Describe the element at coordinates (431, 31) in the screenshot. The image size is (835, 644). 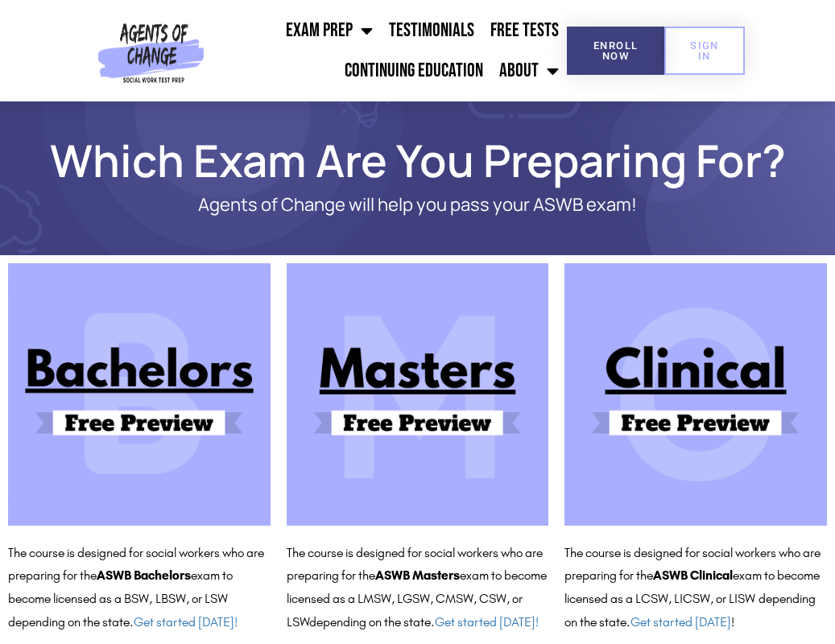
I see `a: Testimonials` at that location.